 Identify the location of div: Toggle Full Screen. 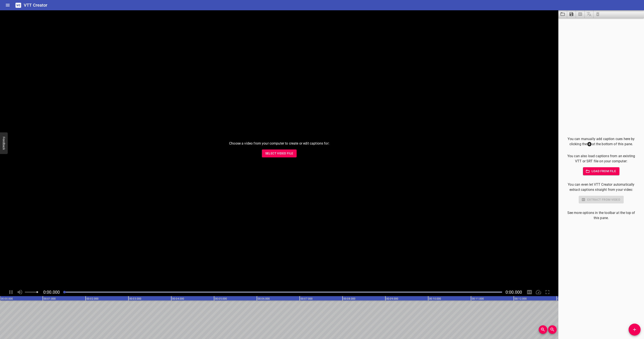
(547, 292).